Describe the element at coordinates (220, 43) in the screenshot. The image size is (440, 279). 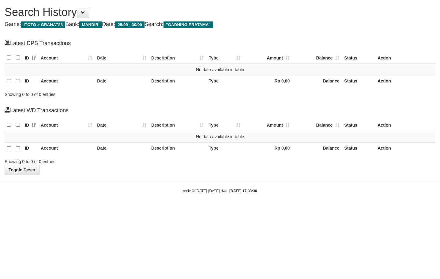
I see `h4: Latest DPS Transactions` at that location.